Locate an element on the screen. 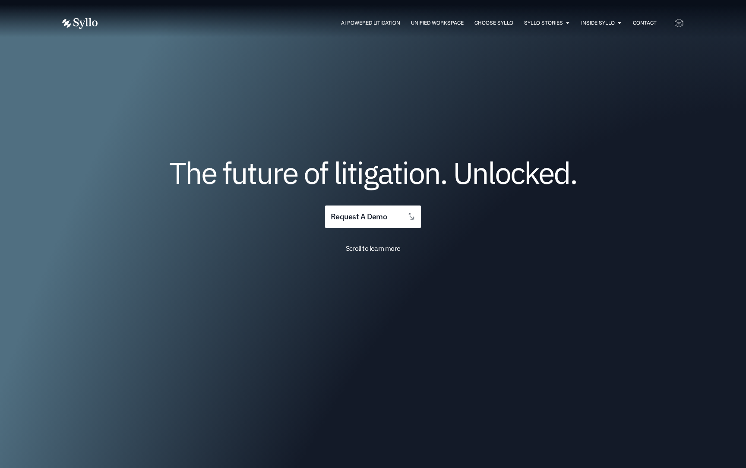 The height and width of the screenshot is (468, 746). span: Contact is located at coordinates (644, 23).